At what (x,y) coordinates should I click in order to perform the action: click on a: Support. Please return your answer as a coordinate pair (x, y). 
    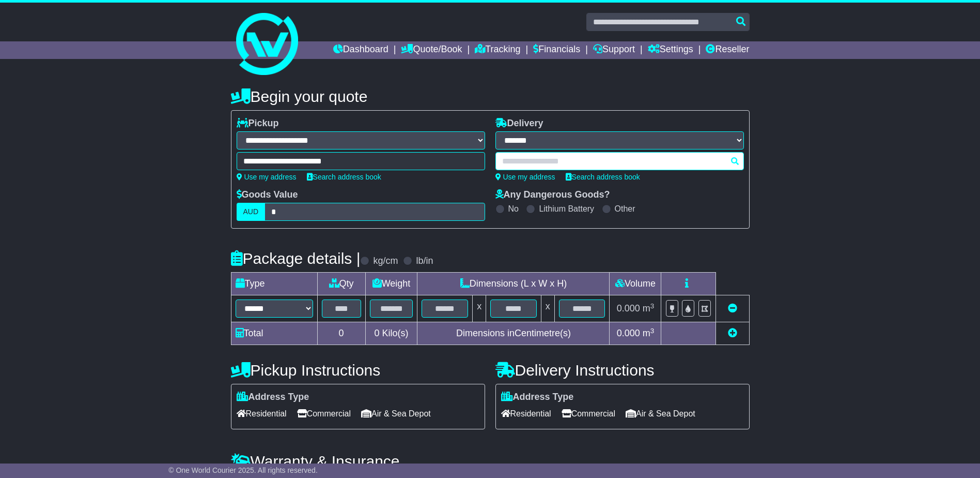
    Looking at the image, I should click on (614, 50).